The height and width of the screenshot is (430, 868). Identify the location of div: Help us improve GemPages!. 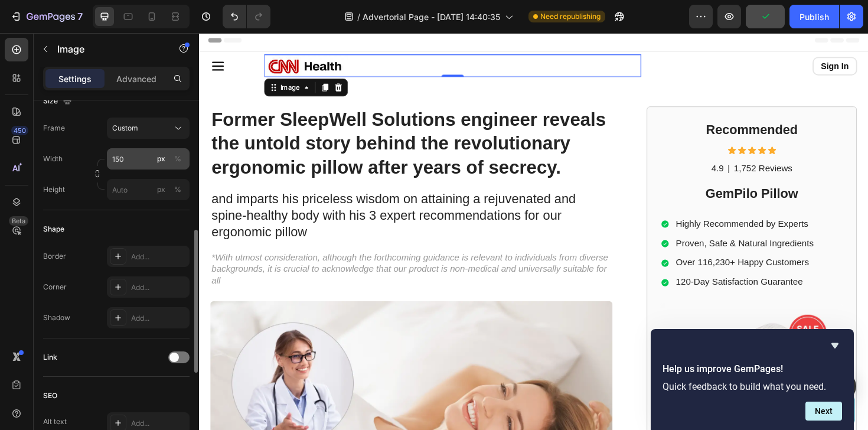
(752, 379).